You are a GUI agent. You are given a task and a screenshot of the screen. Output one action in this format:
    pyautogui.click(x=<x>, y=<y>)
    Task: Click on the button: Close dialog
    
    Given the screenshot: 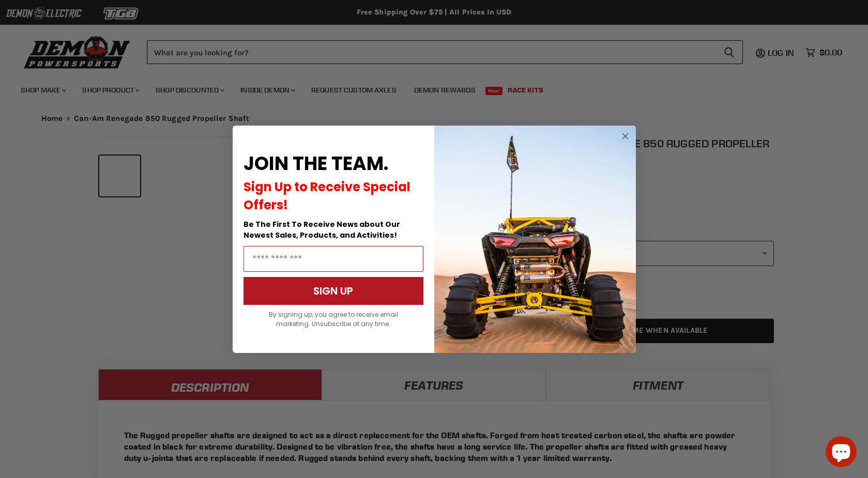 What is the action you would take?
    pyautogui.click(x=625, y=136)
    